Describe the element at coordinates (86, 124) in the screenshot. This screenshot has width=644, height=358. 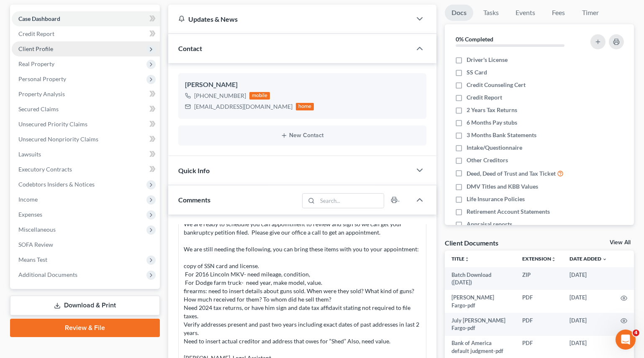
I see `a: Unsecured Priority Claims` at that location.